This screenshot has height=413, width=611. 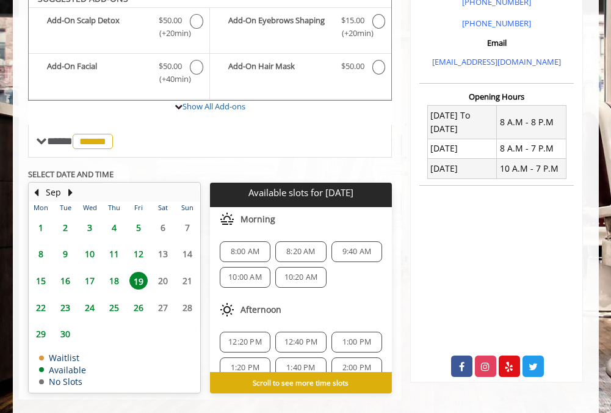 I want to click on span: 30, so click(x=65, y=333).